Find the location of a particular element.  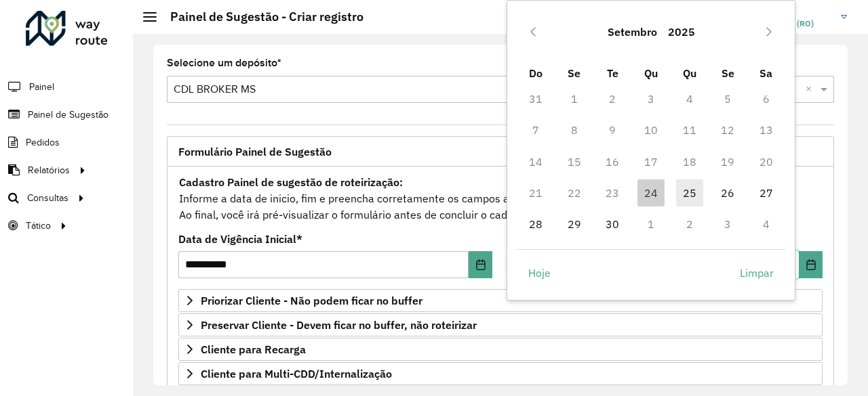

span: Cliente para Recarga is located at coordinates (253, 350).